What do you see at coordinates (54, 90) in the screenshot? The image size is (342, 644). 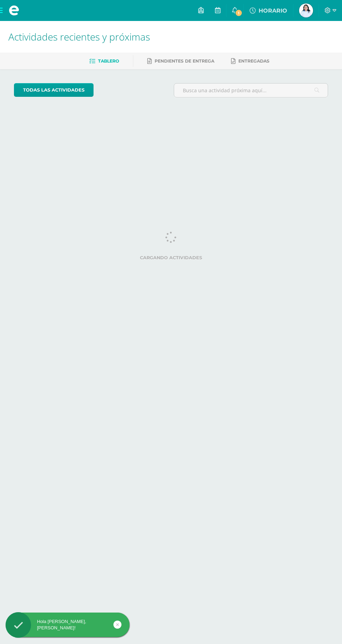 I see `a: todas las Actividades` at bounding box center [54, 90].